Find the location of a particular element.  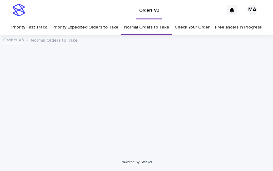

p: Normal Orders to Take is located at coordinates (54, 40).